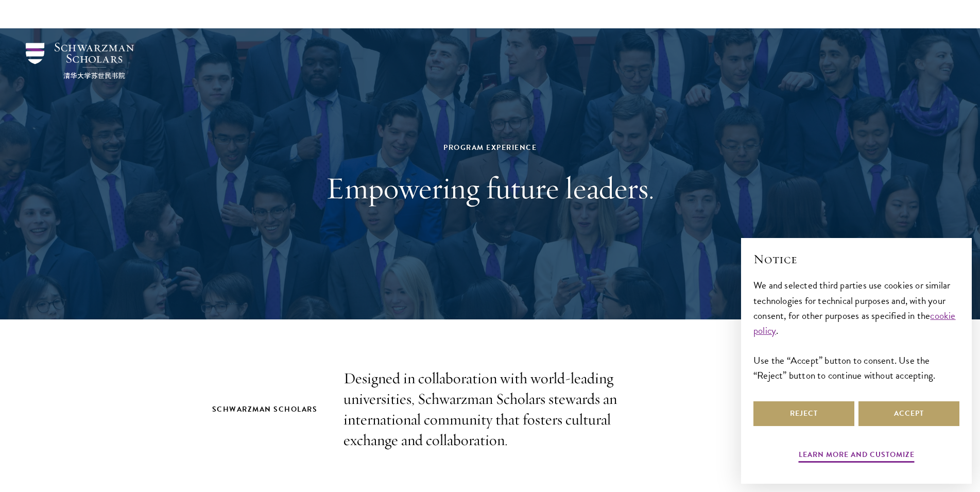 This screenshot has width=980, height=492. I want to click on img: Schwarzman Scholars, so click(80, 61).